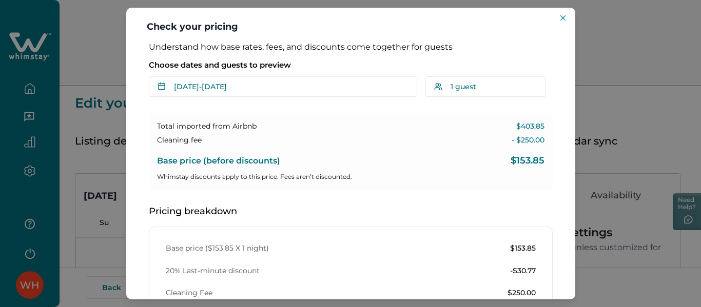 This screenshot has height=307, width=701. I want to click on p: Base price (before discounts), so click(219, 161).